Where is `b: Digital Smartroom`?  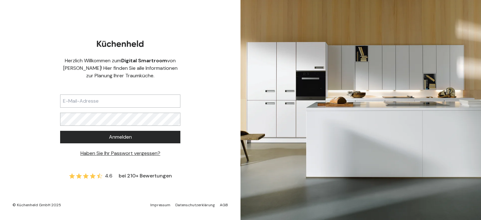 b: Digital Smartroom is located at coordinates (144, 60).